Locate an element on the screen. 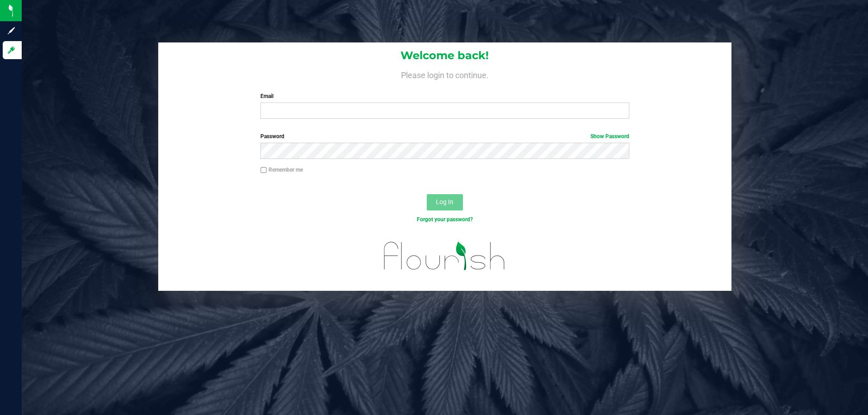 The width and height of the screenshot is (868, 415). a: Show Password is located at coordinates (610, 136).